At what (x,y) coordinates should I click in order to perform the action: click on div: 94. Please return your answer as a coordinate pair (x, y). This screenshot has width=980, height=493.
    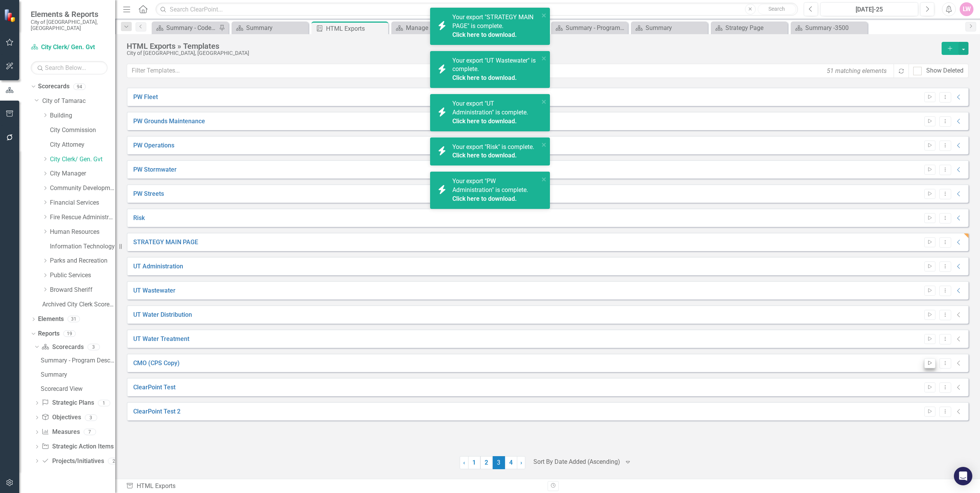
    Looking at the image, I should click on (80, 87).